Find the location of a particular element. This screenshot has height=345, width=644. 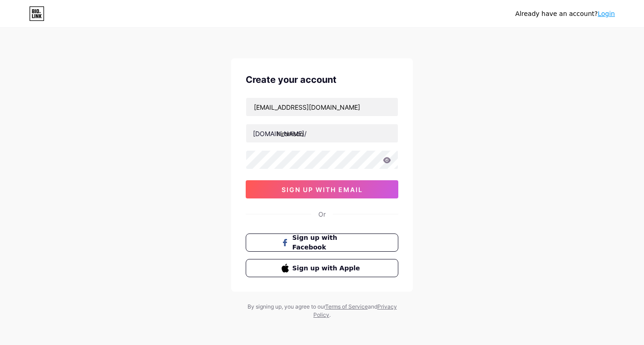

input: Email is located at coordinates (322, 107).